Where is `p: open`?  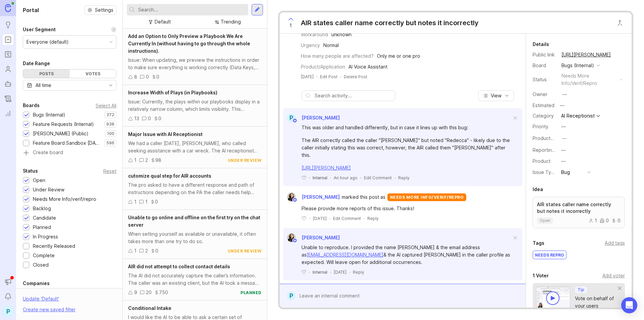
p: open is located at coordinates (546, 220).